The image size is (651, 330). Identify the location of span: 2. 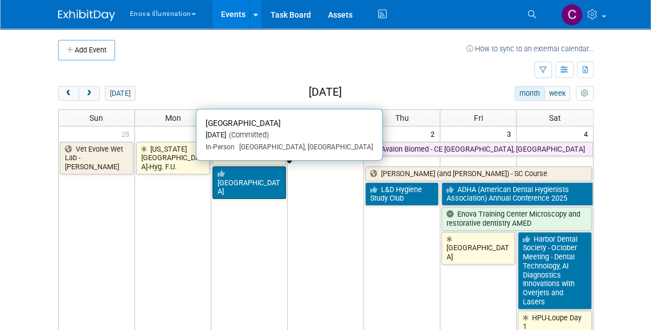
(434, 133).